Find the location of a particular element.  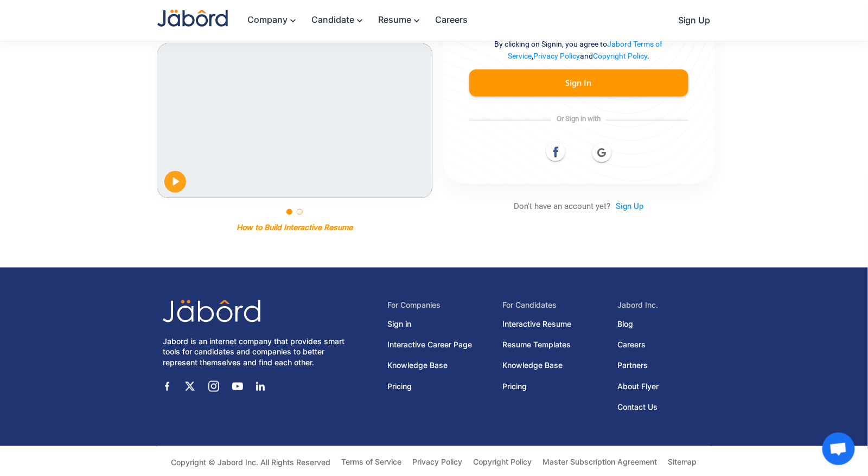

div: Jabord Inc. is located at coordinates (664, 305).